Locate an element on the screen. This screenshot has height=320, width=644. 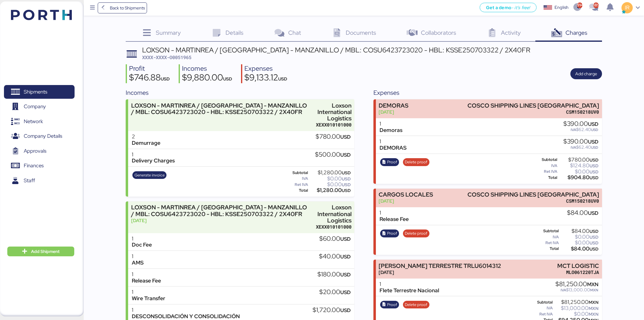
div: DESCONSOLIDACIÓN Y CONSOLIDACIÓN is located at coordinates (186, 316).